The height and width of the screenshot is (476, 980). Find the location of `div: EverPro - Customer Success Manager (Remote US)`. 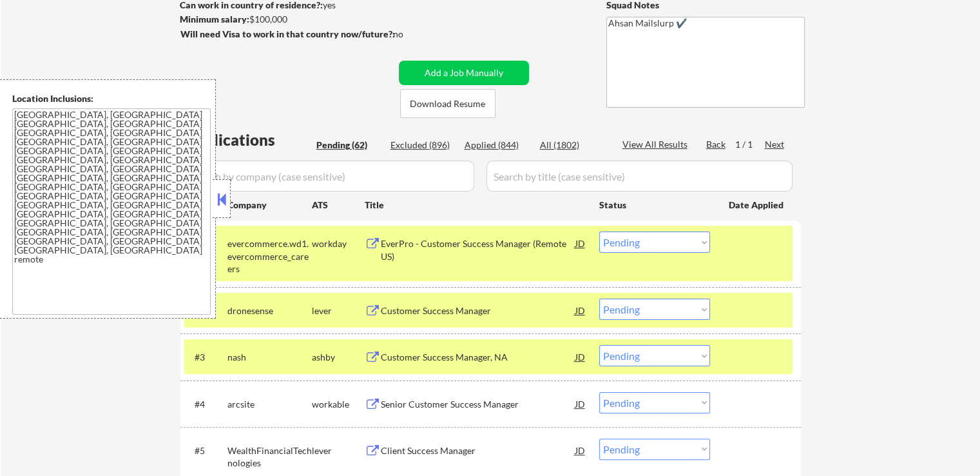

div: EverPro - Customer Success Manager (Remote US) is located at coordinates (478, 249).